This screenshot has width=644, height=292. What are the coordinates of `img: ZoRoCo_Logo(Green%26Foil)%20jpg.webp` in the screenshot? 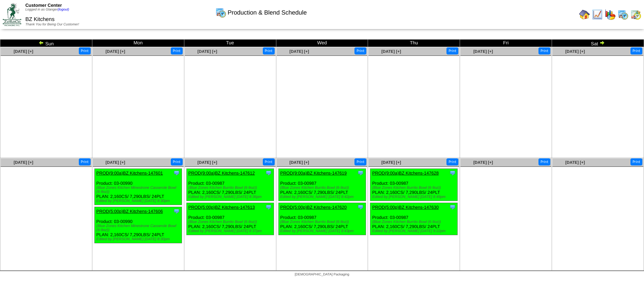 It's located at (12, 15).